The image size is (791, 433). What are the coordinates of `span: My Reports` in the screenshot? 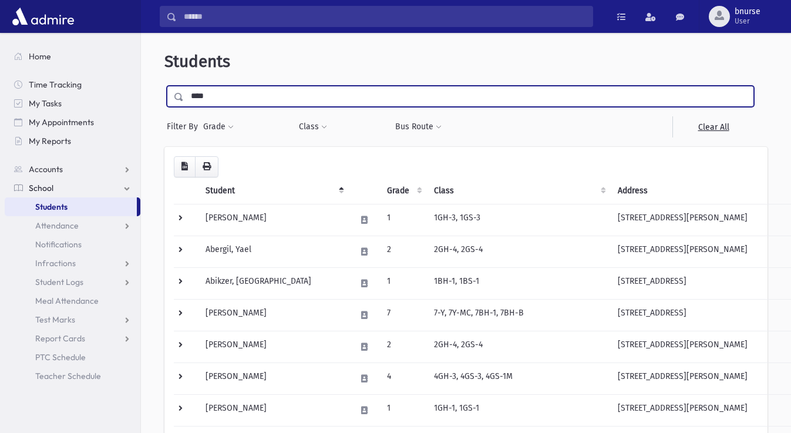 It's located at (50, 141).